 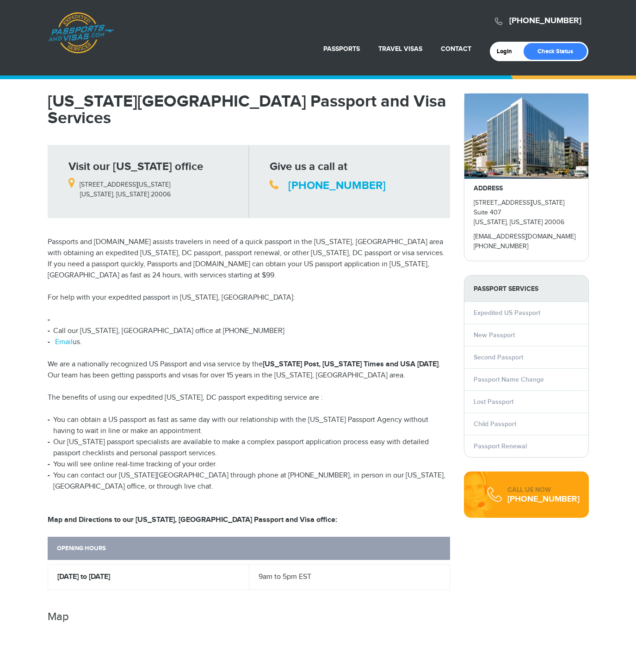 I want to click on a: Passport Renewal, so click(x=500, y=445).